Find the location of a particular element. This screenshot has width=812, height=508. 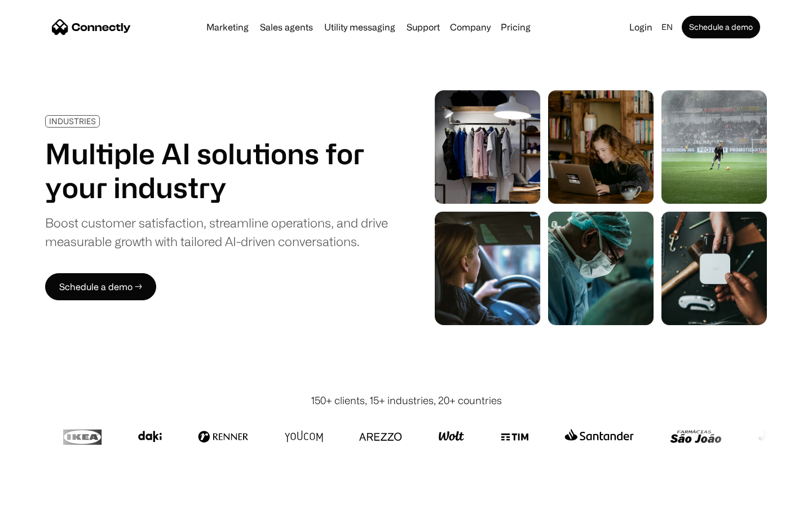

div: Company is located at coordinates (471, 27).